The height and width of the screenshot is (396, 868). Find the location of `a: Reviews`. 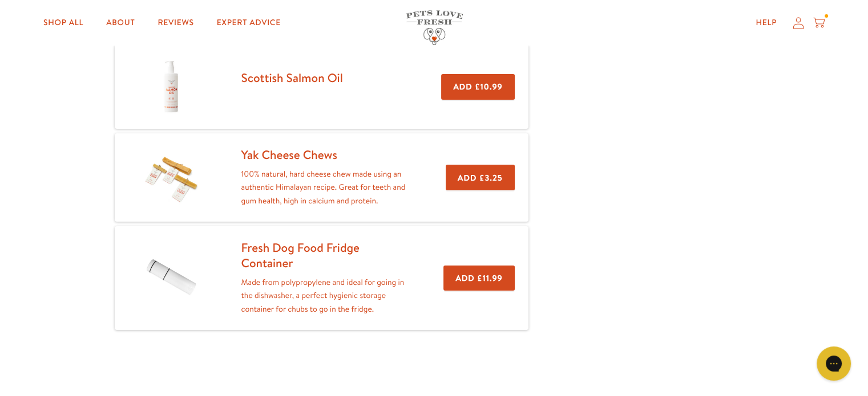

a: Reviews is located at coordinates (175, 23).